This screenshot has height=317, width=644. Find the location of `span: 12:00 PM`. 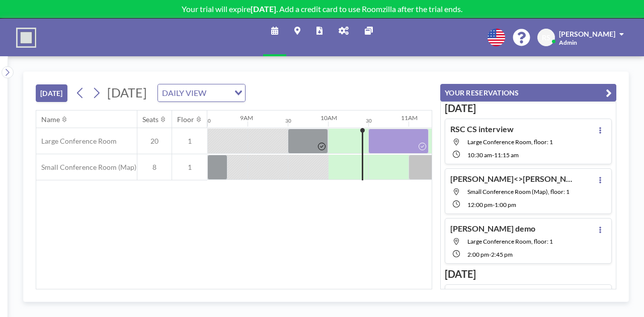

span: 12:00 PM is located at coordinates (480, 204).